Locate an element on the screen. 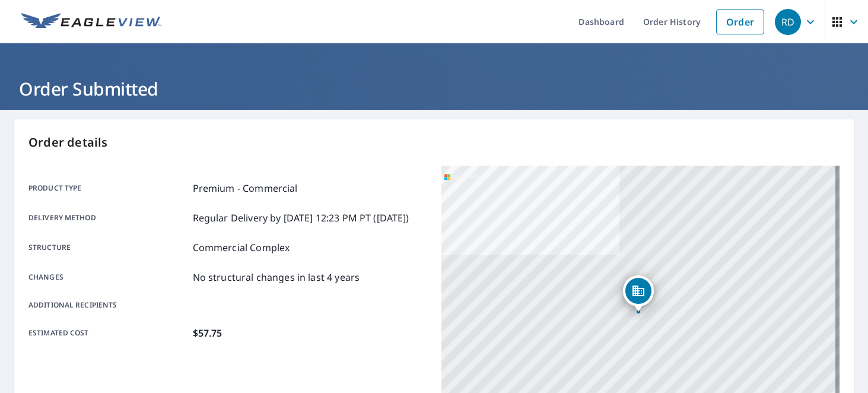 The image size is (868, 393). p: Additional recipients is located at coordinates (108, 305).